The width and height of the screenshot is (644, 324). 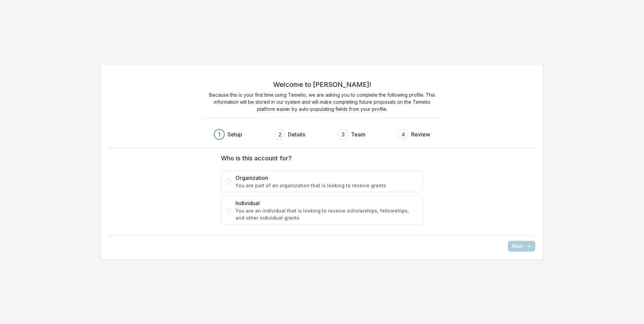 I want to click on span: Organization, so click(x=327, y=178).